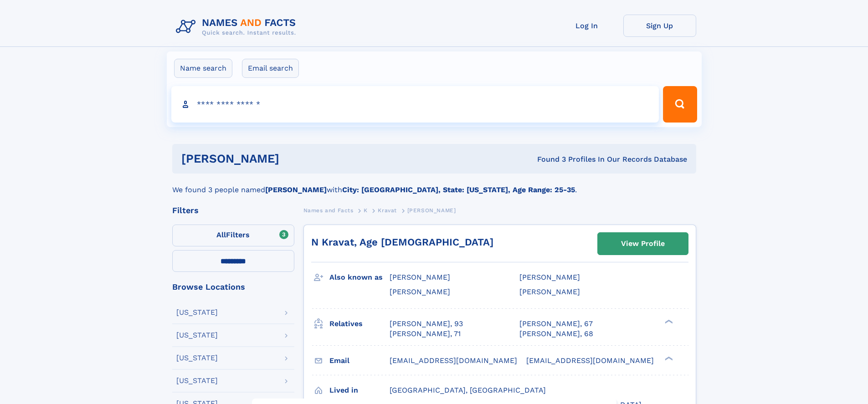  Describe the element at coordinates (360, 390) in the screenshot. I see `h3: Lived in` at that location.